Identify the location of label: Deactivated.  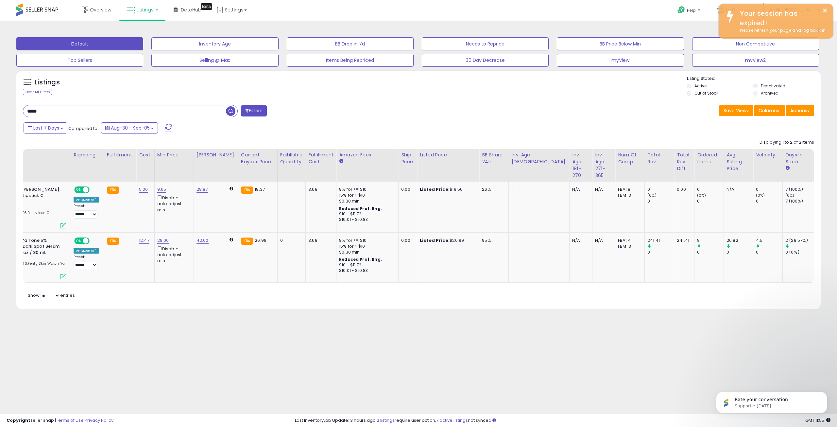
(773, 86).